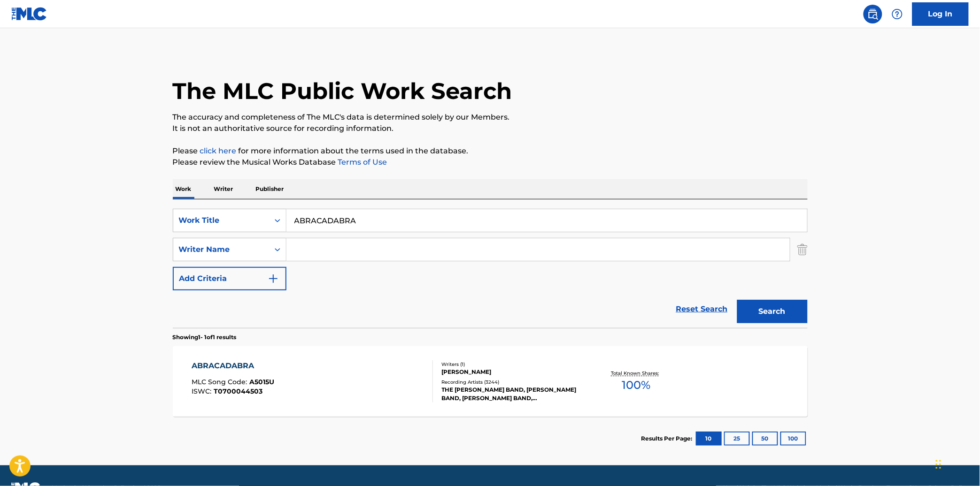  What do you see at coordinates (897, 14) in the screenshot?
I see `img: help` at bounding box center [897, 14].